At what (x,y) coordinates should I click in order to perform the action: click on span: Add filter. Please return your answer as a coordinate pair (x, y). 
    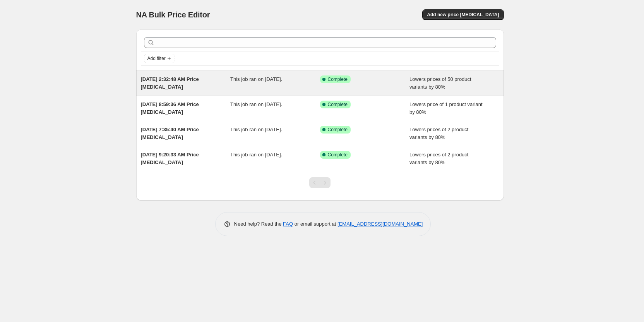
    Looking at the image, I should click on (156, 59).